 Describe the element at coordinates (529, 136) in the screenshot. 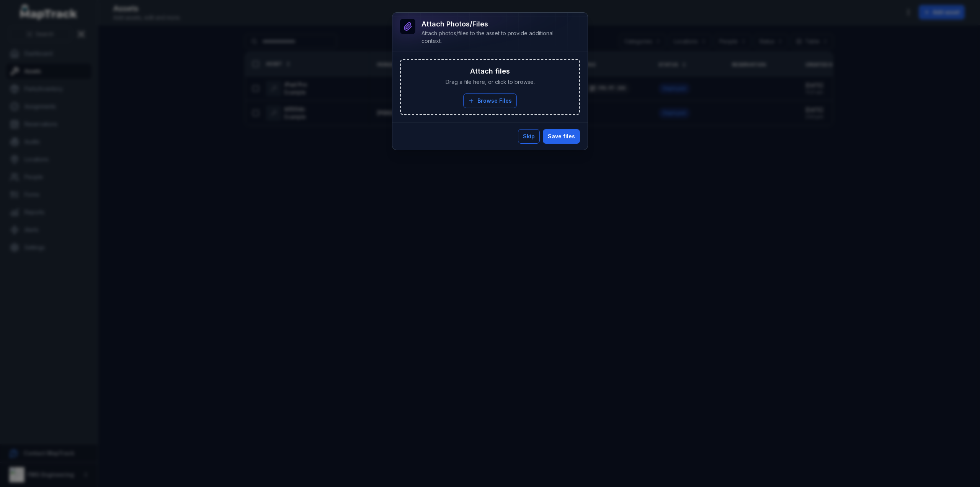

I see `button: Skip` at that location.